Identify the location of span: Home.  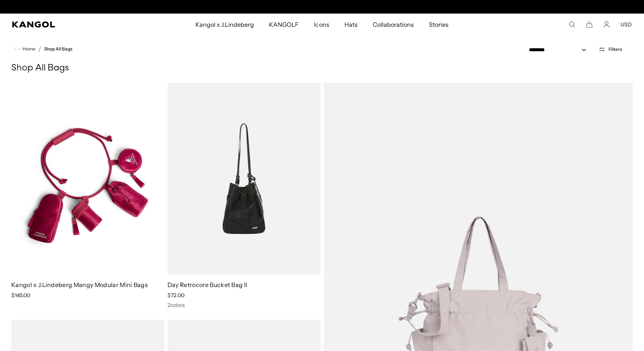
(29, 49).